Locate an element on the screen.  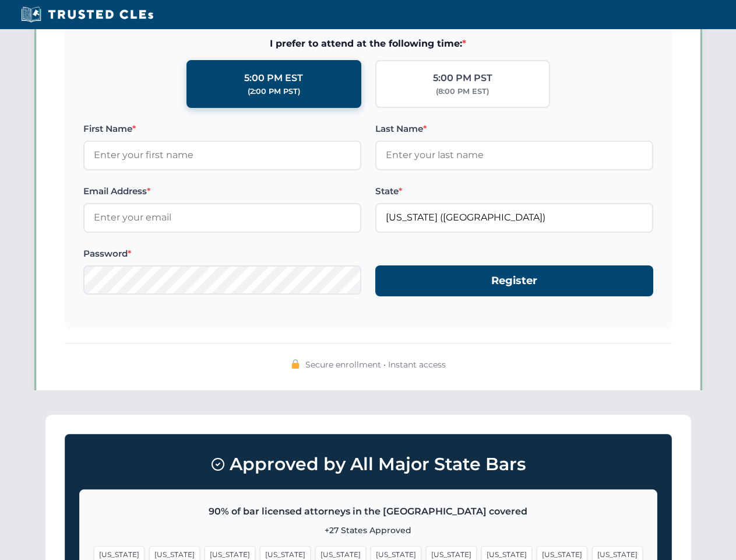
input: Enter your first name is located at coordinates (222, 155).